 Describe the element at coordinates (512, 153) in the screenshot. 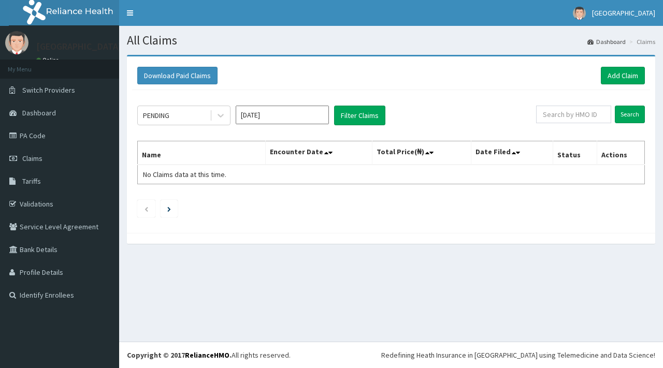

I see `th: Date Filed` at that location.